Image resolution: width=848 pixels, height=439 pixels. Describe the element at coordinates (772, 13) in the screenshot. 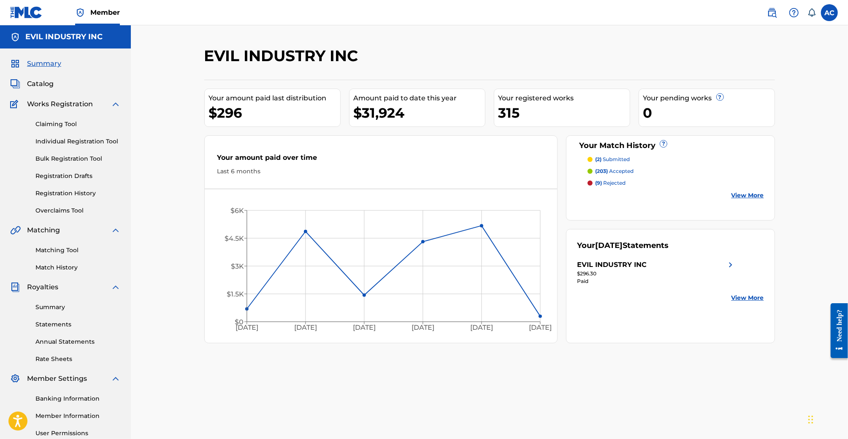

I see `img: search` at that location.